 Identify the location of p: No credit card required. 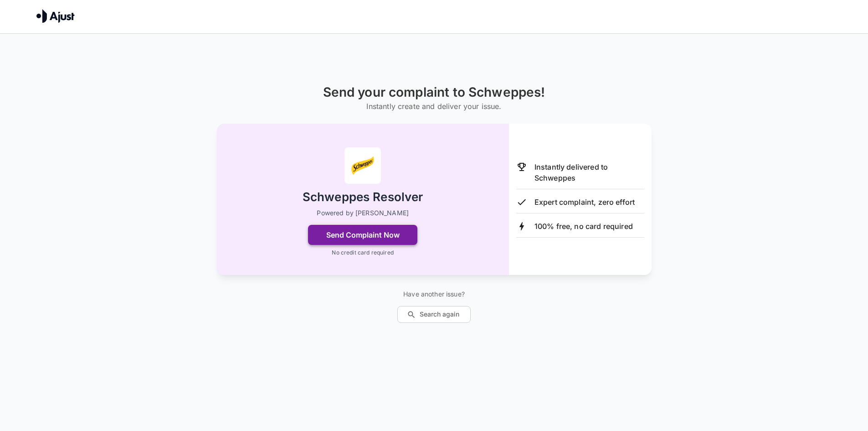
(362, 253).